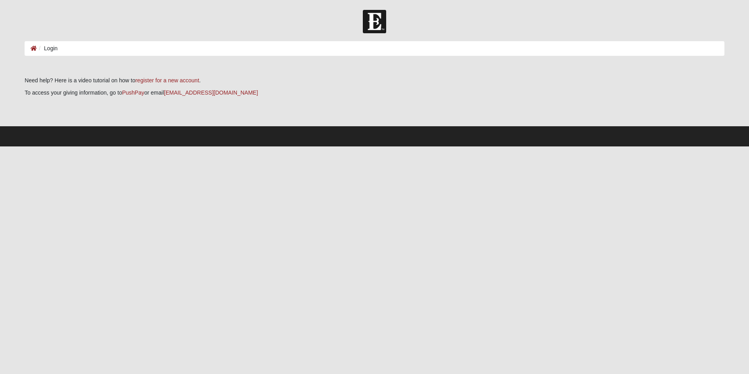 Image resolution: width=749 pixels, height=374 pixels. I want to click on li: Login, so click(47, 48).